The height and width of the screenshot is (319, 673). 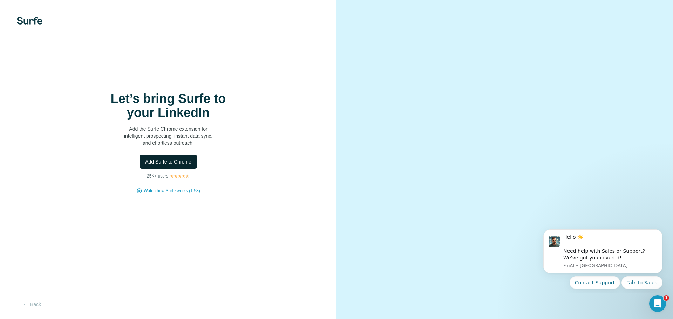 I want to click on span: Watch how Surfe works (1:58), so click(x=172, y=191).